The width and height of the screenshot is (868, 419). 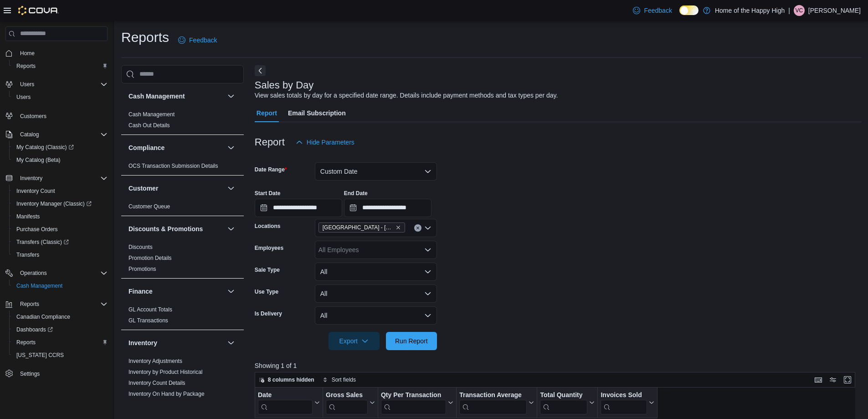 I want to click on div: Cash Management, so click(x=182, y=122).